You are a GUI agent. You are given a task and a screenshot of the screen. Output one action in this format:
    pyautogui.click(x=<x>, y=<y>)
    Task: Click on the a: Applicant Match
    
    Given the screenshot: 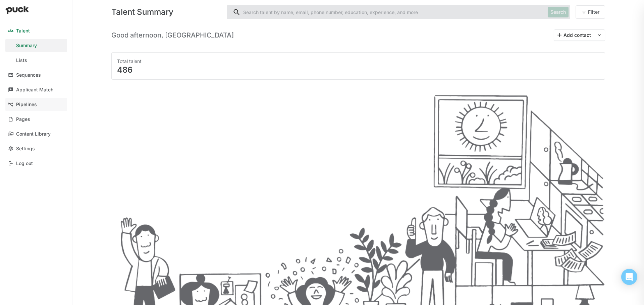 What is the action you would take?
    pyautogui.click(x=36, y=90)
    